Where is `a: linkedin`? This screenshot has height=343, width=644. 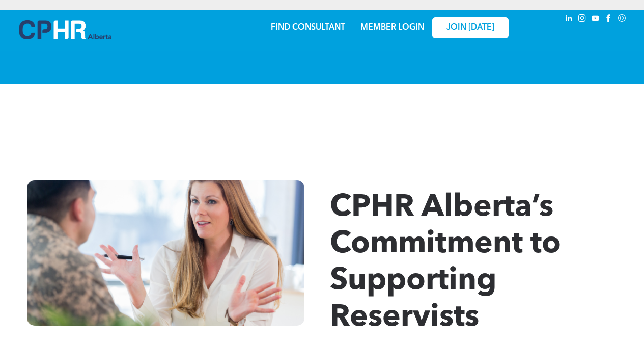 a: linkedin is located at coordinates (569, 20).